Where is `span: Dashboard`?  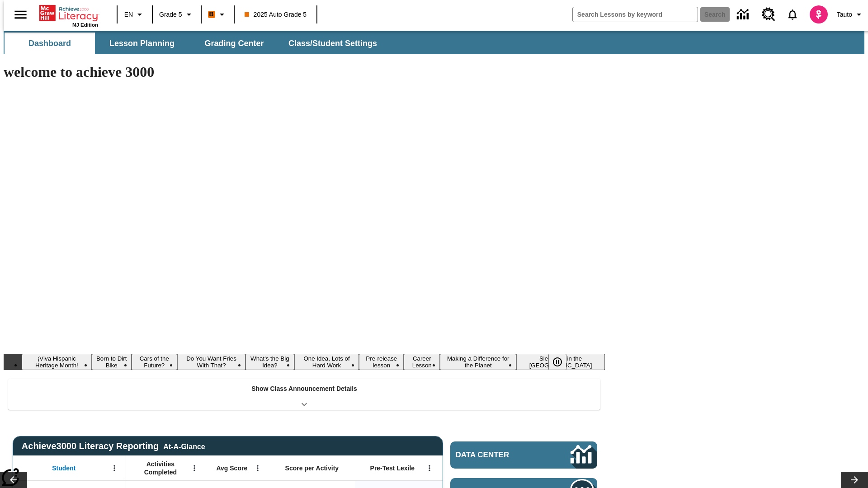 span: Dashboard is located at coordinates (49, 43).